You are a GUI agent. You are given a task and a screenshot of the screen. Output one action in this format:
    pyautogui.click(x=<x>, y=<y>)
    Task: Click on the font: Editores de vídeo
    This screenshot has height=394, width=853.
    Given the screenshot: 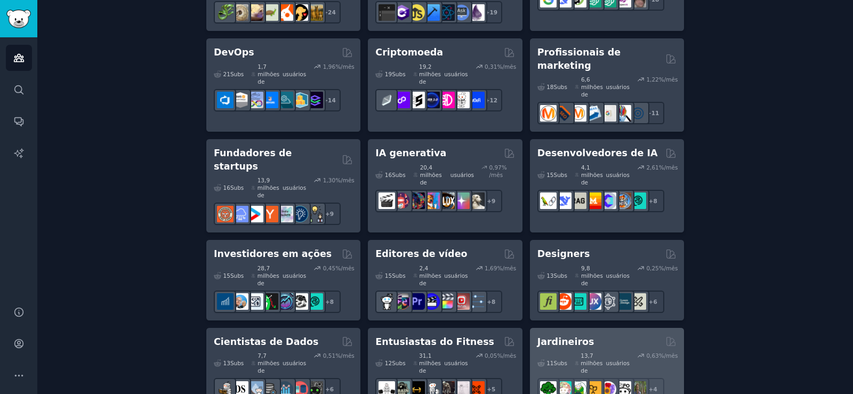 What is the action you would take?
    pyautogui.click(x=421, y=254)
    